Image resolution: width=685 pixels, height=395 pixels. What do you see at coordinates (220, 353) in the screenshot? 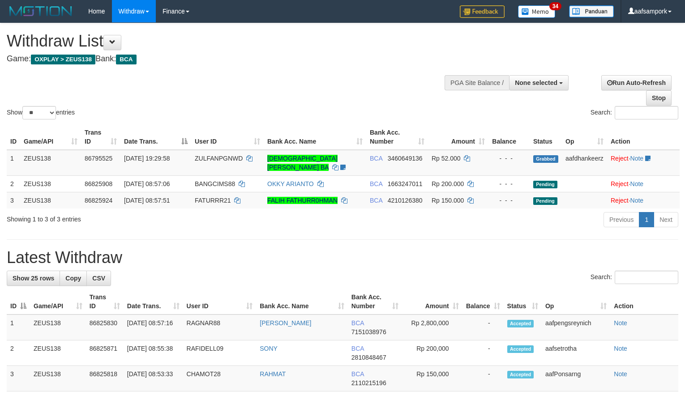
I see `td: RAFIDELL09` at bounding box center [220, 353].